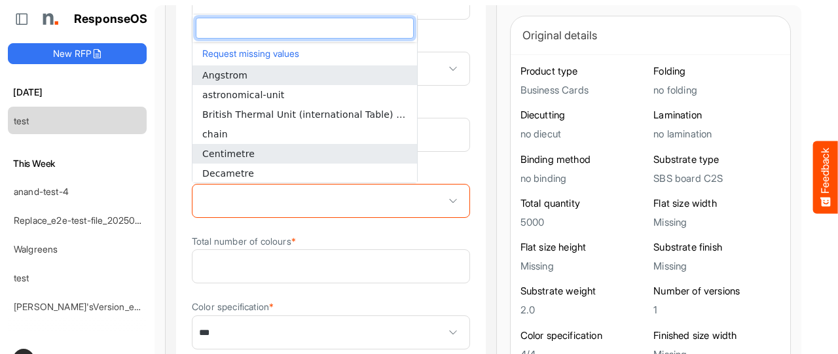 This screenshot has height=354, width=838. I want to click on h5: no binding, so click(584, 178).